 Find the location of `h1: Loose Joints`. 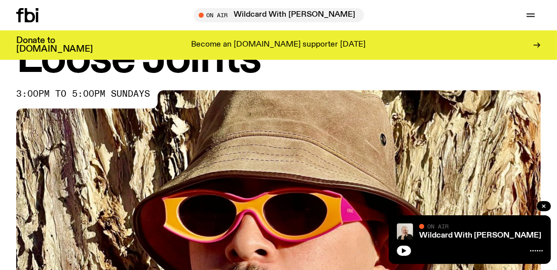

h1: Loose Joints is located at coordinates (278, 59).